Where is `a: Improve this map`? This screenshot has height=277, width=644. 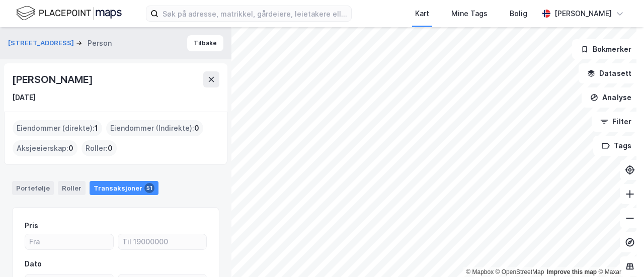 a: Improve this map is located at coordinates (571, 273).